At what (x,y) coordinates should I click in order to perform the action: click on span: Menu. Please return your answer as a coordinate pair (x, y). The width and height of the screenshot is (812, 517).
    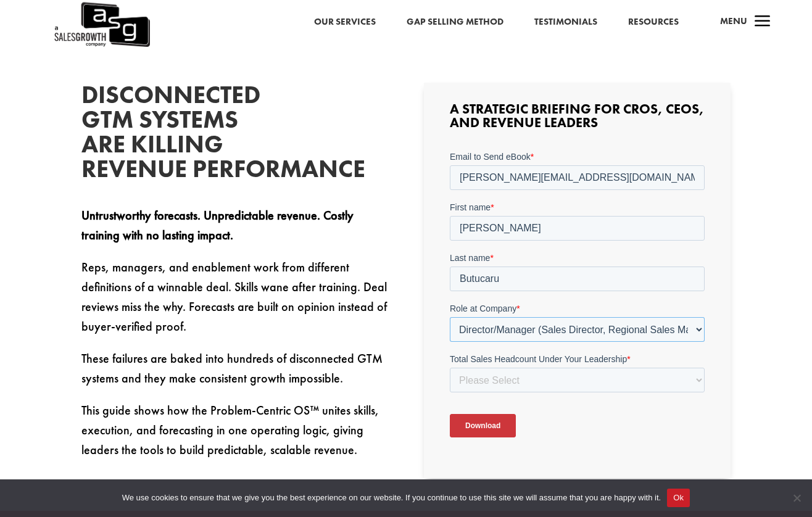
    Looking at the image, I should click on (734, 21).